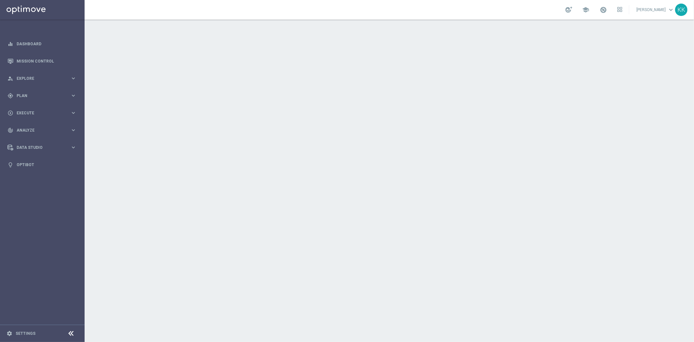  Describe the element at coordinates (42, 113) in the screenshot. I see `button: play_circle_outline Execute keyboard_arrow_right` at that location.